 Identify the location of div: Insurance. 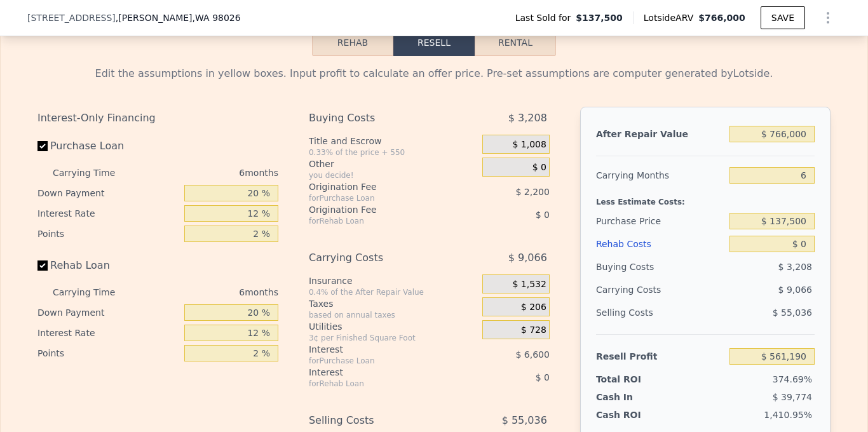
(393, 281).